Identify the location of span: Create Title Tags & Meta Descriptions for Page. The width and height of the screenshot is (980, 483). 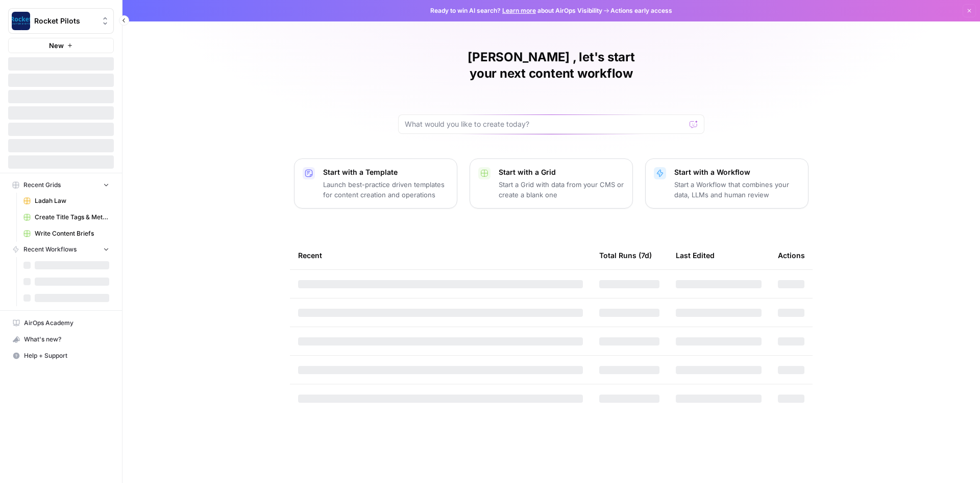
(72, 217).